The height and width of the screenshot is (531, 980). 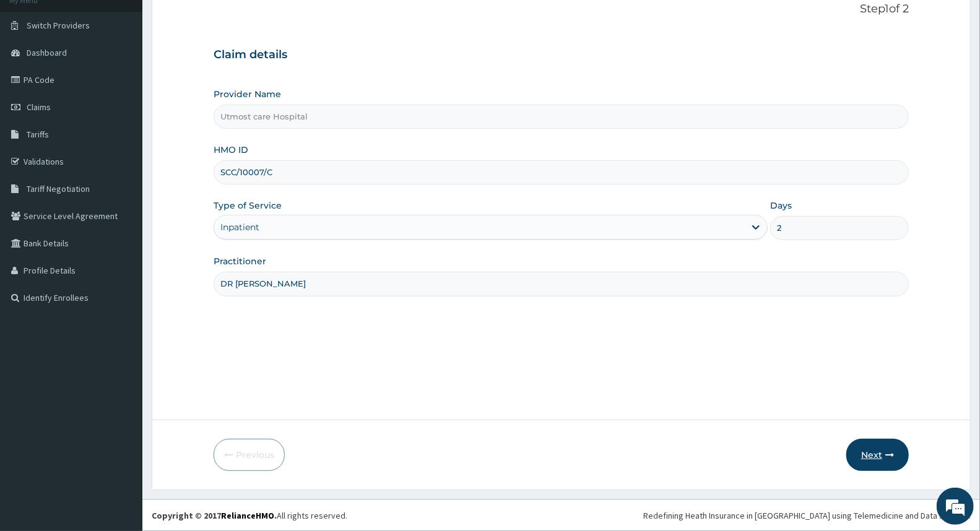 I want to click on label: Days, so click(x=781, y=205).